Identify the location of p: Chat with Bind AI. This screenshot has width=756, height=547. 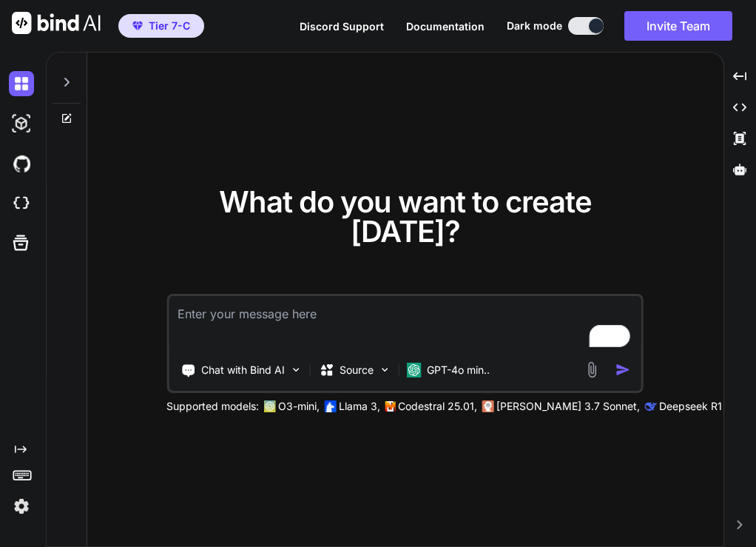
(242, 370).